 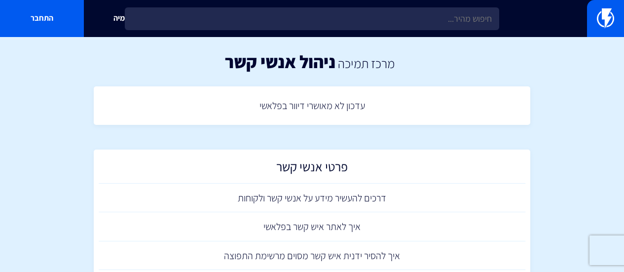 I want to click on h1: ניהול אנשי קשר, so click(x=280, y=62).